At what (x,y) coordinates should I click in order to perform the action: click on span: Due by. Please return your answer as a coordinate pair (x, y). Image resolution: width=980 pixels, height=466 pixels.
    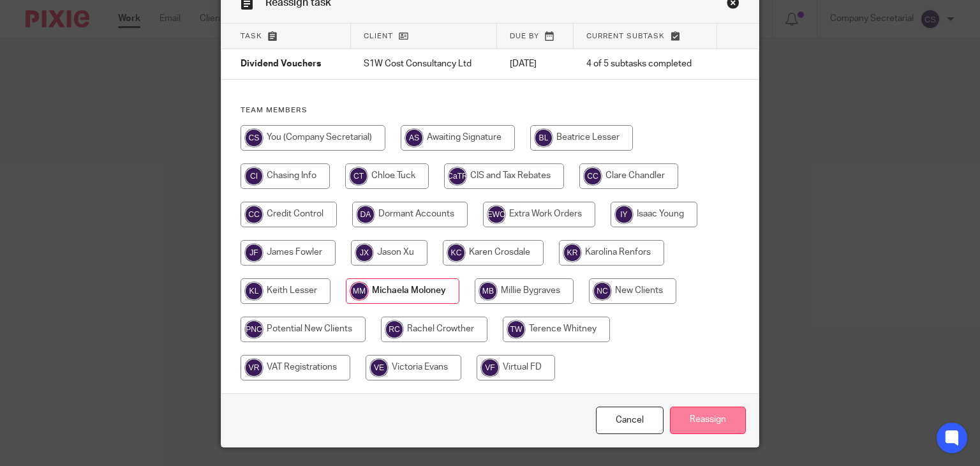
    Looking at the image, I should click on (525, 35).